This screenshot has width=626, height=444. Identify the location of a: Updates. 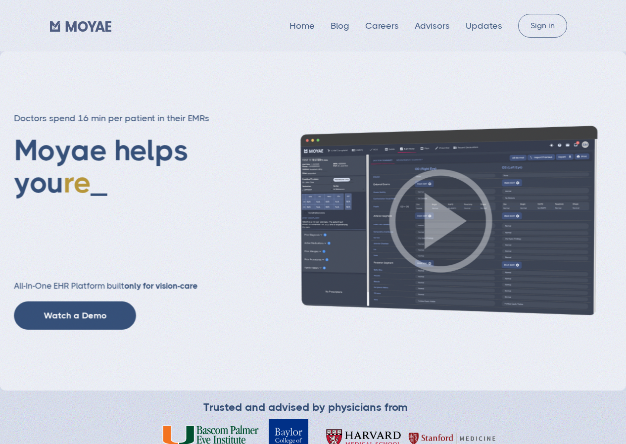
(484, 26).